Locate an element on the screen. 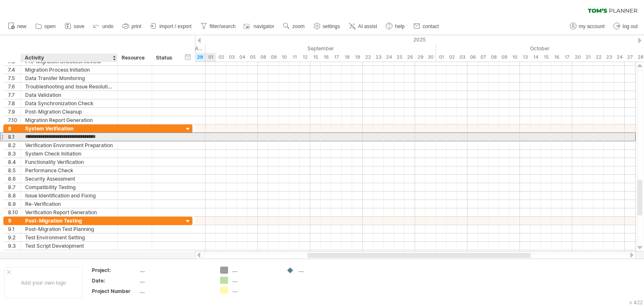 The image size is (644, 306). div: Add your own logo is located at coordinates (43, 283).